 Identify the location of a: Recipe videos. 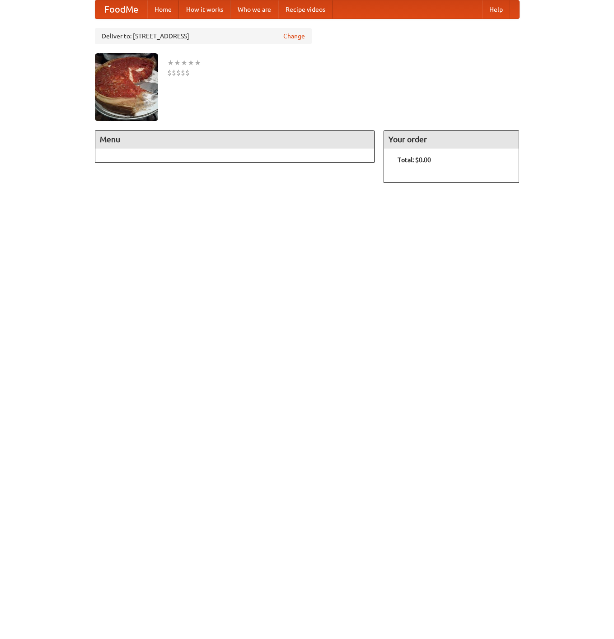
(305, 9).